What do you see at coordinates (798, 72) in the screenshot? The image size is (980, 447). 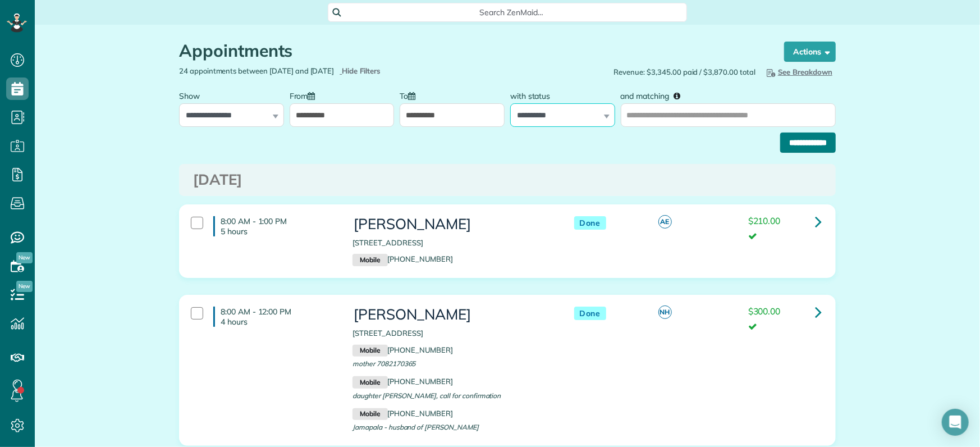 I see `button: See Breakdown` at bounding box center [798, 72].